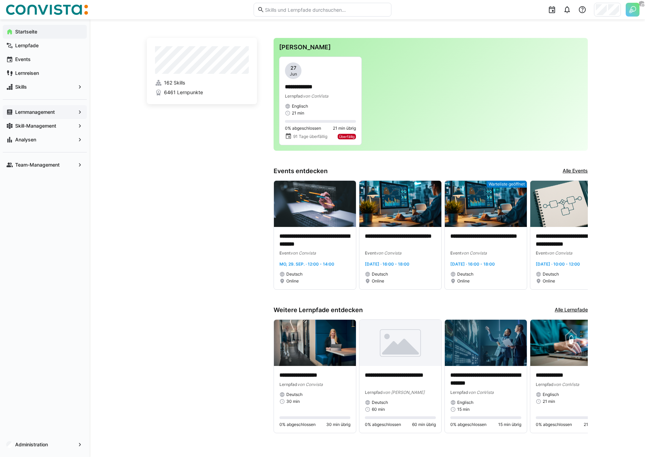 Image resolution: width=645 pixels, height=457 pixels. I want to click on span: 15 min übrig, so click(510, 424).